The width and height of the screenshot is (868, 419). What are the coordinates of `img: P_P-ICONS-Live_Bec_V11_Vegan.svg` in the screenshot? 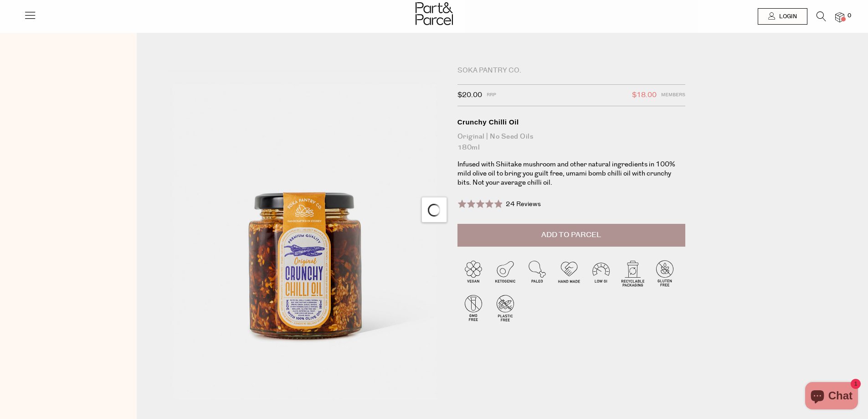 It's located at (473, 273).